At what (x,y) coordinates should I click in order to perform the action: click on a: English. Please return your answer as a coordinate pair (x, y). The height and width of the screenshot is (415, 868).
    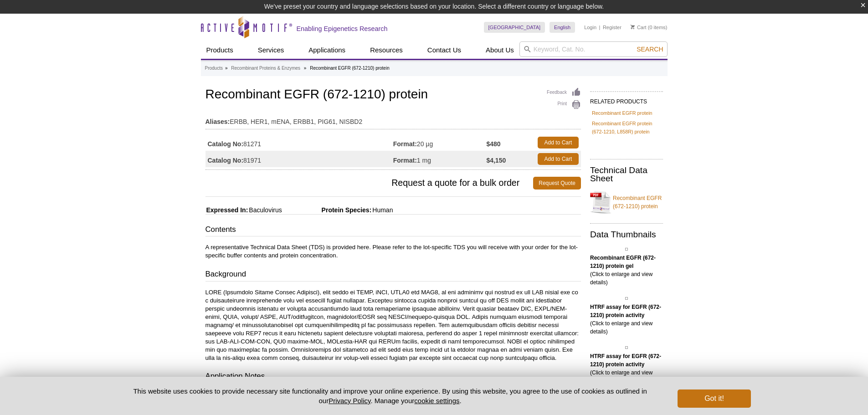
    Looking at the image, I should click on (562, 27).